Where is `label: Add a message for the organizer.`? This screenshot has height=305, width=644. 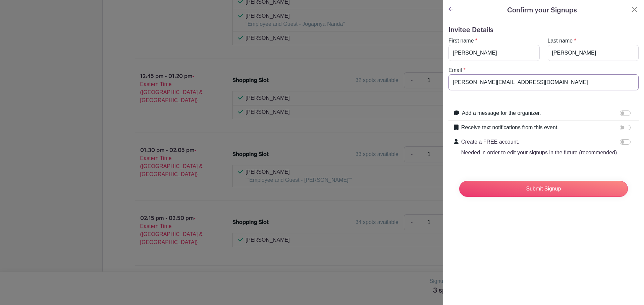 label: Add a message for the organizer. is located at coordinates (501, 113).